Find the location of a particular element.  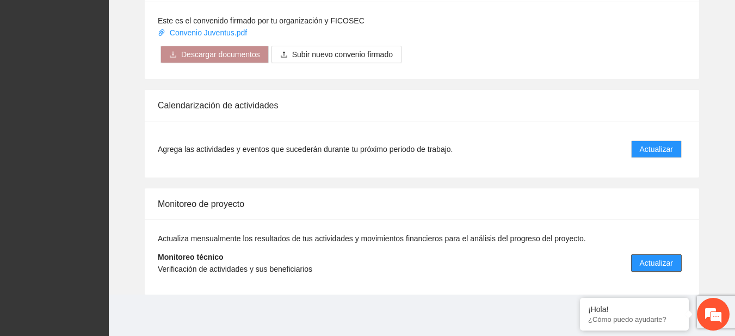

span: Este es el convenido firmado por tu organización y FICOSEC is located at coordinates (261, 21).